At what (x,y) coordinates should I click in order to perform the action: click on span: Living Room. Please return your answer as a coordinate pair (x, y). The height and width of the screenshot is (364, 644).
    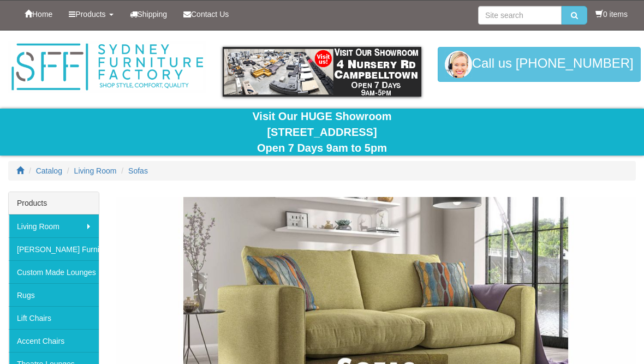
    Looking at the image, I should click on (95, 171).